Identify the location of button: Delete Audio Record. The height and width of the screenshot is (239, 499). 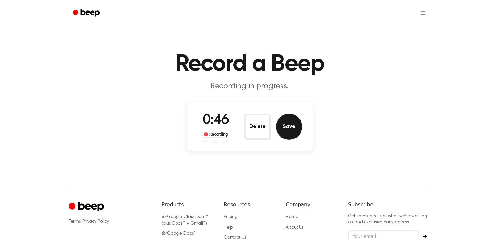
(257, 127).